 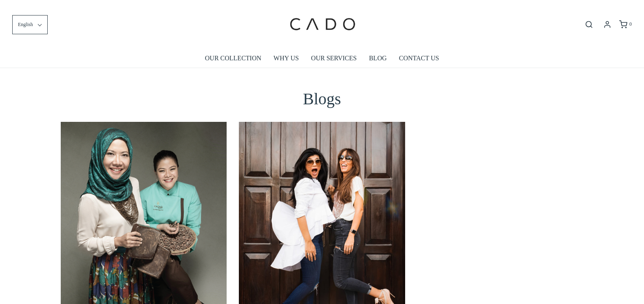 I want to click on a: WHY US, so click(x=286, y=58).